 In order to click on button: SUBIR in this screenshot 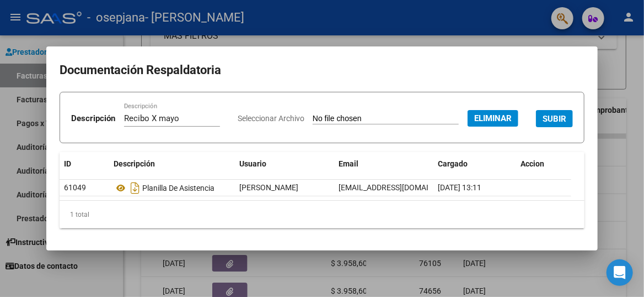, I will do `click(555, 118)`.